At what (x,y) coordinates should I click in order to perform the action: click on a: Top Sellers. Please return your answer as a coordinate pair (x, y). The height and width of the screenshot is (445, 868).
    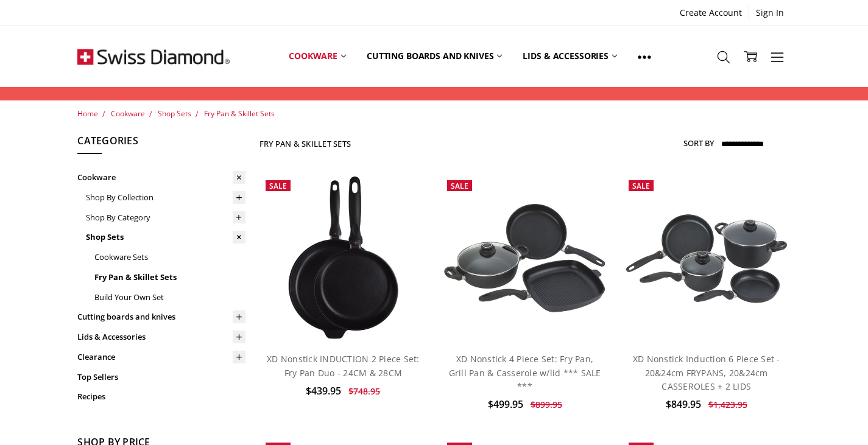
    Looking at the image, I should click on (161, 376).